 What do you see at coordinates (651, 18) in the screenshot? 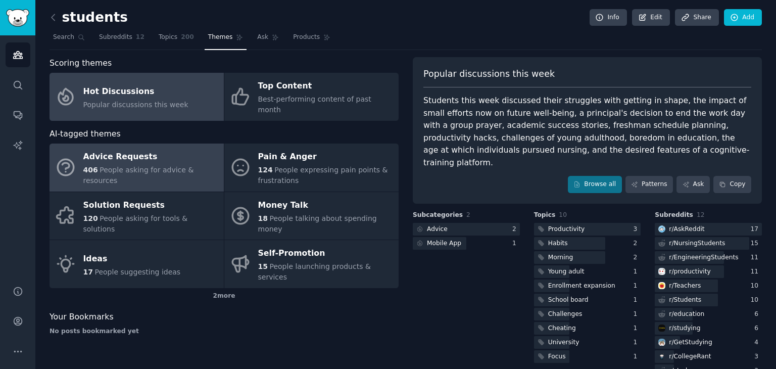
I see `a: Edit` at bounding box center [651, 18].